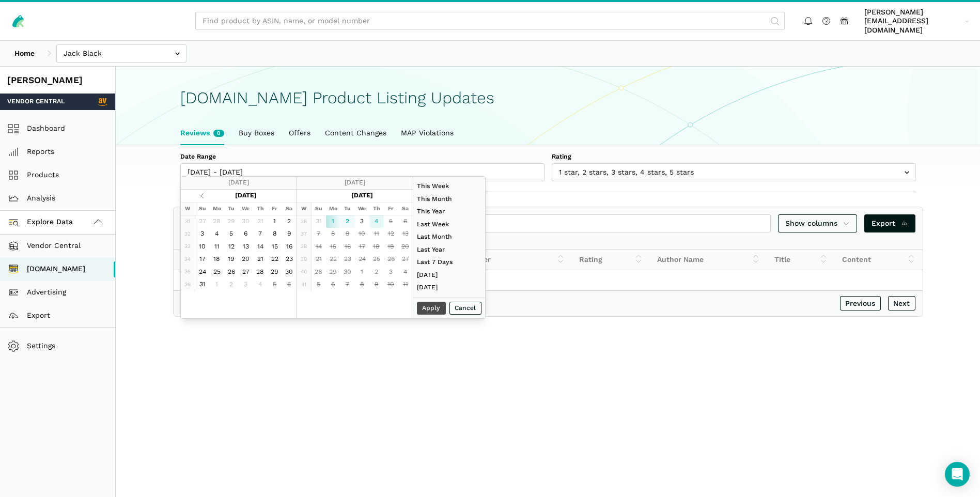 The width and height of the screenshot is (980, 497). What do you see at coordinates (188, 285) in the screenshot?
I see `td: 36` at bounding box center [188, 285].